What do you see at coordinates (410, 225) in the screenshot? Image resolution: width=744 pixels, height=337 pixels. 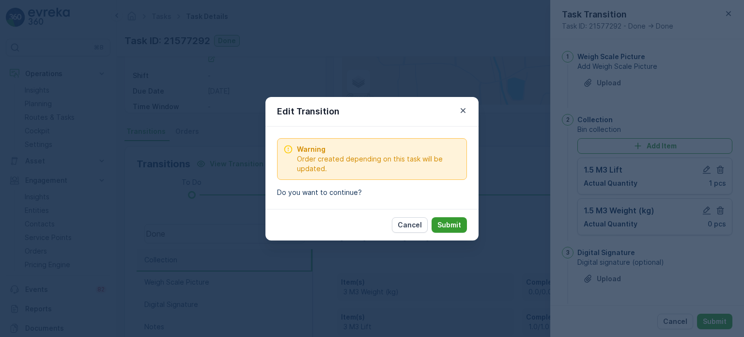 I see `button: Cancel` at bounding box center [410, 225].